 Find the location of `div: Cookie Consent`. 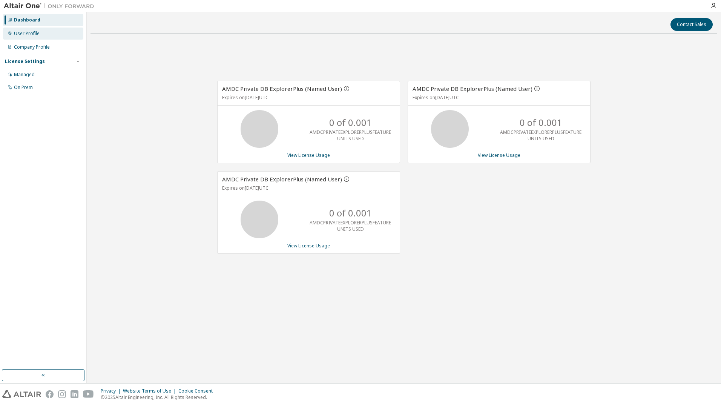

div: Cookie Consent is located at coordinates (198, 391).